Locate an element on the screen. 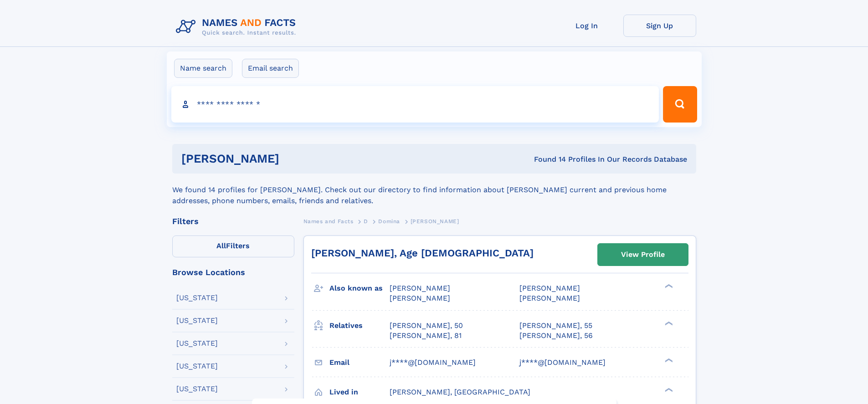 This screenshot has width=868, height=404. a: Sign Up is located at coordinates (660, 25).